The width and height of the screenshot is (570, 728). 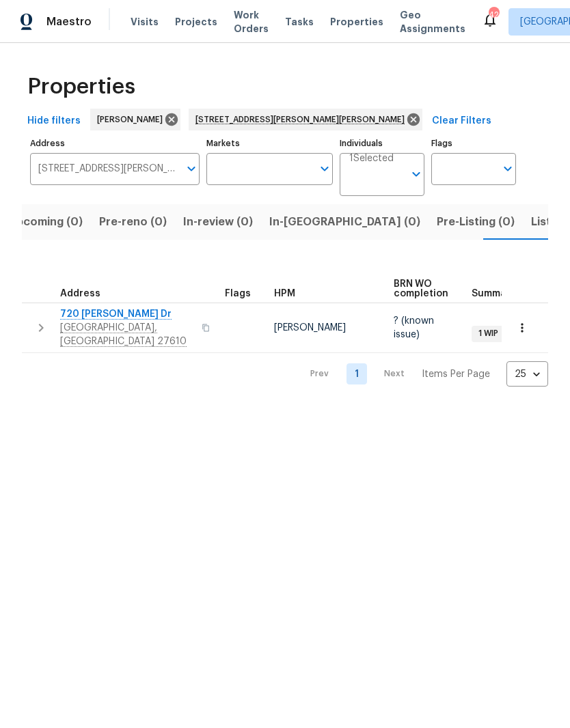 I want to click on span: 1 WIP, so click(x=488, y=333).